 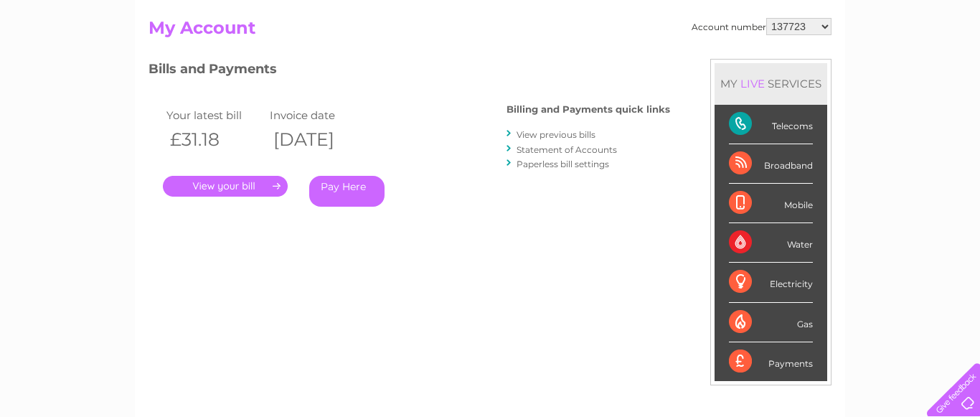 What do you see at coordinates (71, 59) in the screenshot?
I see `img: logo.png` at bounding box center [71, 59].